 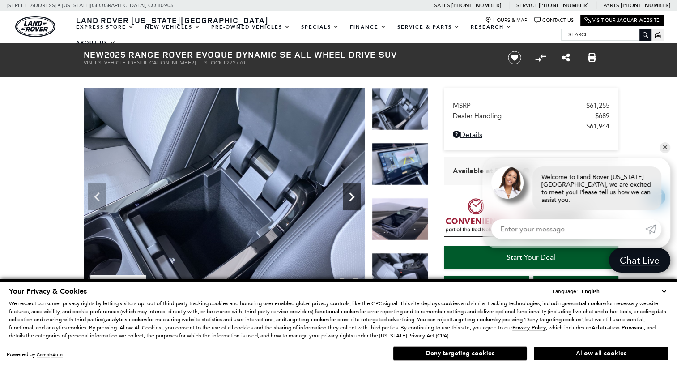 What do you see at coordinates (531, 257) in the screenshot?
I see `span: Start Your Deal` at bounding box center [531, 257].